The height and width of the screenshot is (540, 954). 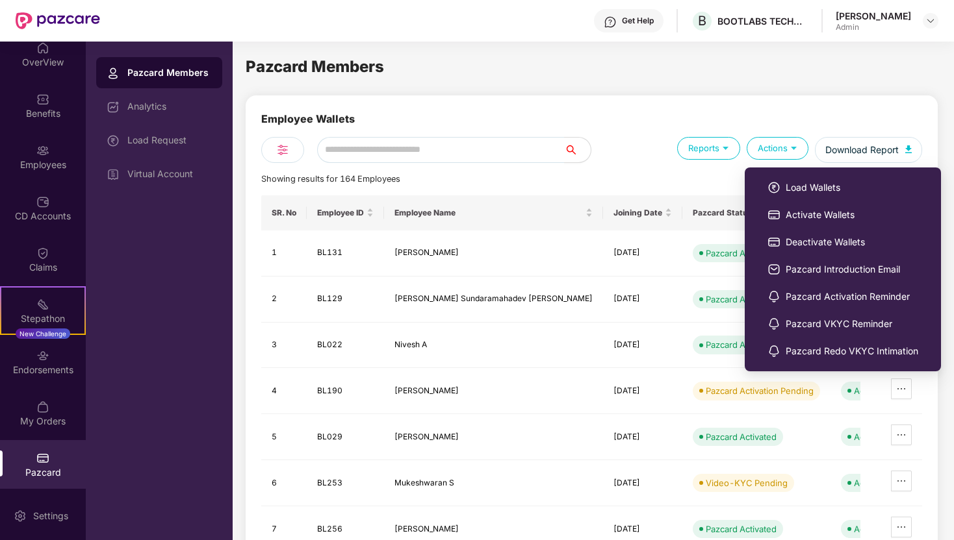 I want to click on img: svg+xml;base64,PHN2ZyBpZD0iQmVuZWZpdHMiIHhtbG5zPSJodHRwOi8vd3d3LnczLm9yZy8yMDAwL3N2ZyIgd2lkdGg9Ij..., so click(x=43, y=99).